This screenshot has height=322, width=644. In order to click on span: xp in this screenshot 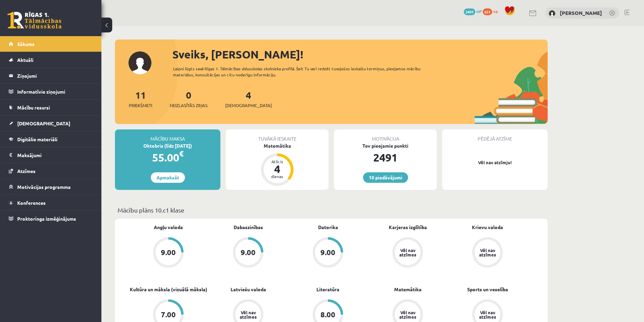, I will do `click(495, 11)`.